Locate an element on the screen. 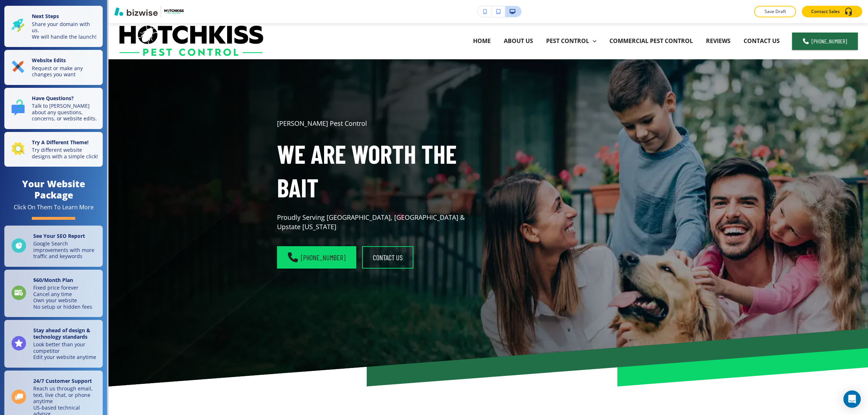  a: Stay ahead of design & technology standardsLook better than your competitorEdit your website anytime is located at coordinates (54, 343).